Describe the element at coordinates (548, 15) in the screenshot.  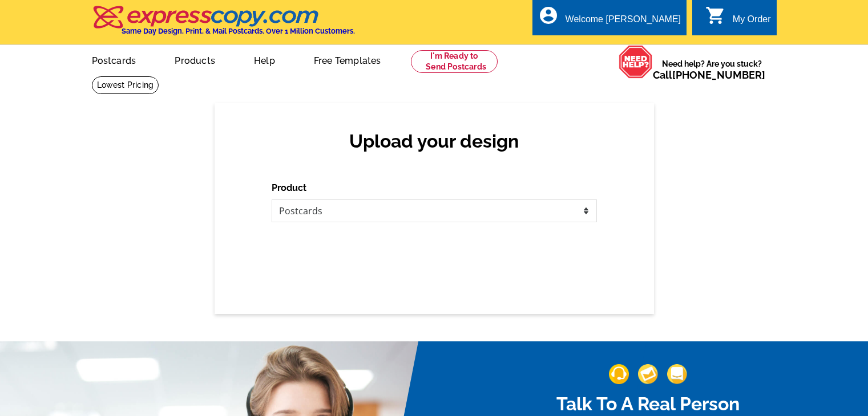
I see `i: account_circle` at that location.